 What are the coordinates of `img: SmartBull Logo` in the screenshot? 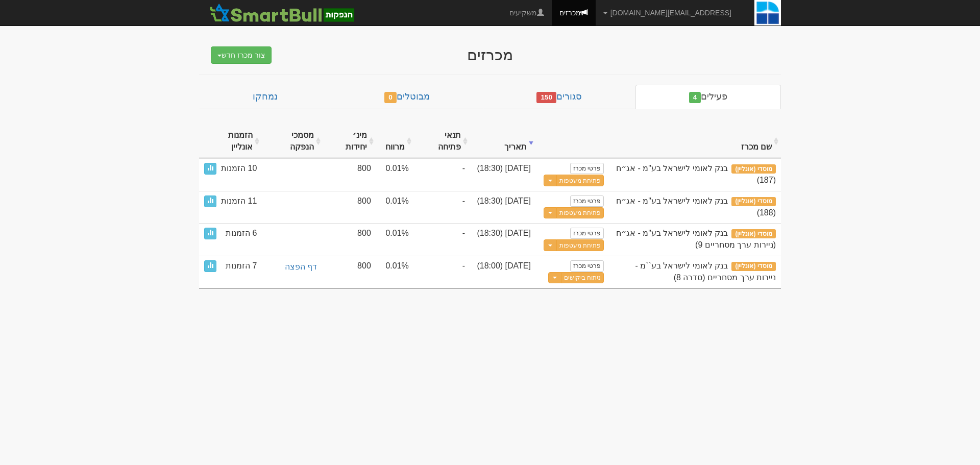 It's located at (282, 13).